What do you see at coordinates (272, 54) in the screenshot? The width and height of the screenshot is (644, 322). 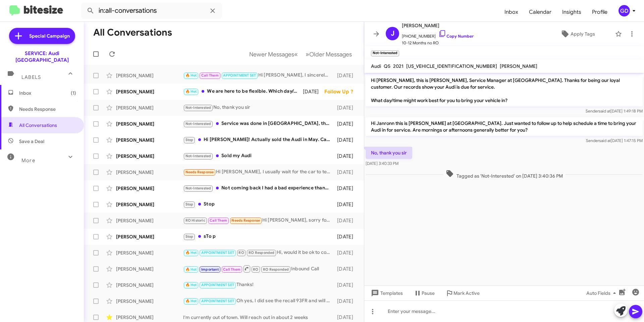 I see `span: Newer Messages` at bounding box center [272, 54].